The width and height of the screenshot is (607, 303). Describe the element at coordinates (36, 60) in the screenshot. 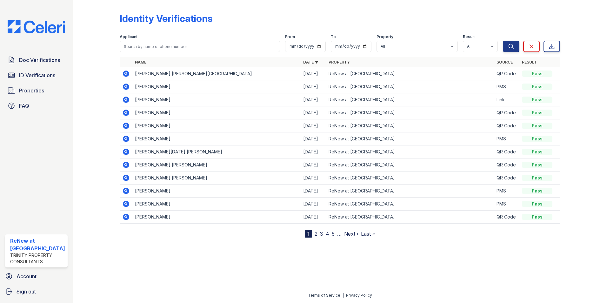

I see `a: Doc Verifications` at that location.